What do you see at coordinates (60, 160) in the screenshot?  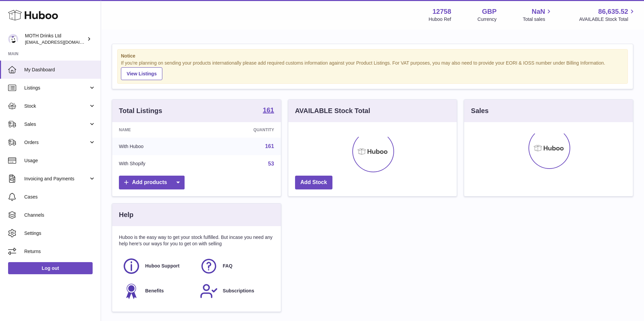 I see `span: Usage` at bounding box center [60, 160].